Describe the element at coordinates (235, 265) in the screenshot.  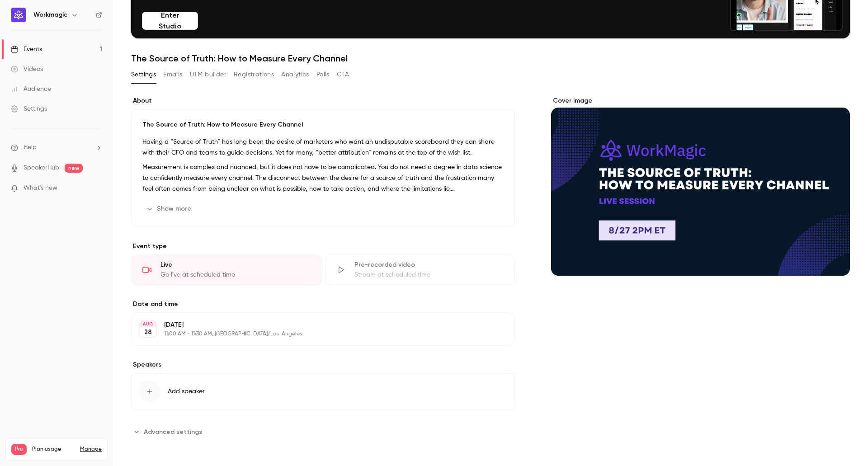
I see `div: Live` at that location.